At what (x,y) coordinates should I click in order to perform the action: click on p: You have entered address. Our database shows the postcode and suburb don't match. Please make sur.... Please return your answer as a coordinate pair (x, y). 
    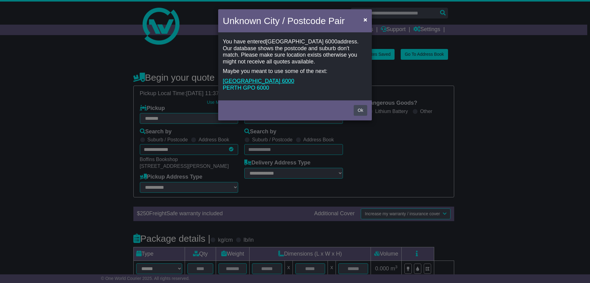
    Looking at the image, I should click on (295, 52).